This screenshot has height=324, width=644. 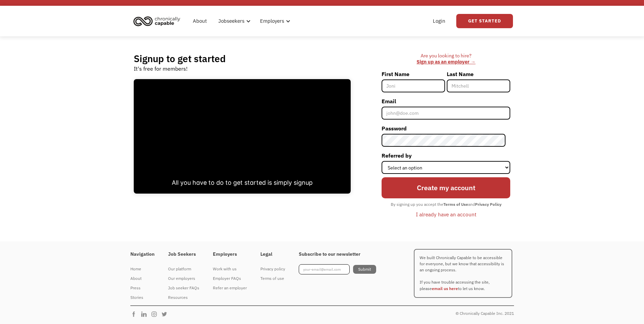 What do you see at coordinates (180, 58) in the screenshot?
I see `h2: Signup to get started` at bounding box center [180, 58].